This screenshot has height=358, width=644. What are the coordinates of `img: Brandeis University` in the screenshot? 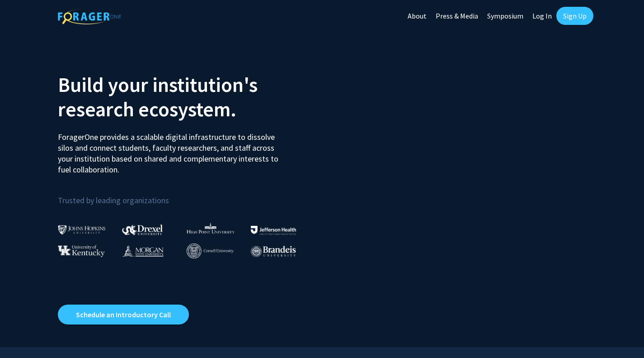 It's located at (274, 251).